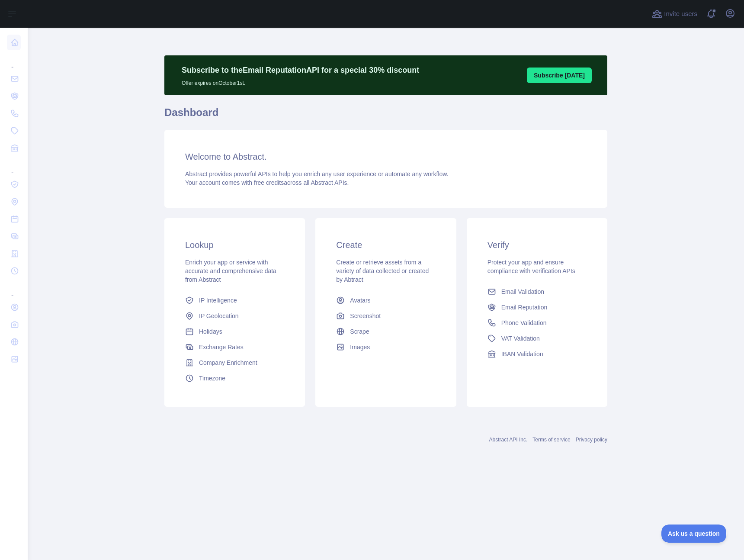 The height and width of the screenshot is (560, 744). Describe the element at coordinates (234, 347) in the screenshot. I see `a: Exchange Rates` at that location.